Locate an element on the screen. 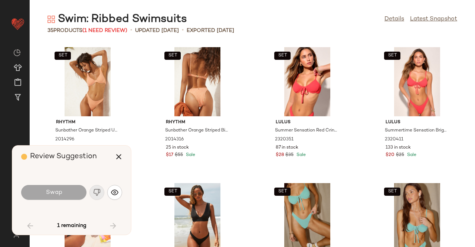 Image resolution: width=475 pixels, height=247 pixels. img: 10001801_2014296.jpg is located at coordinates (88, 82).